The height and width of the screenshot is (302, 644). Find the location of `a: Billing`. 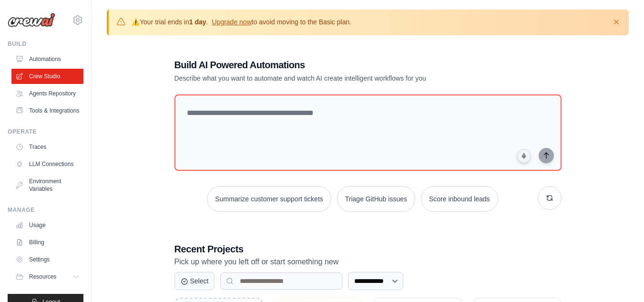

a: Billing is located at coordinates (47, 242).